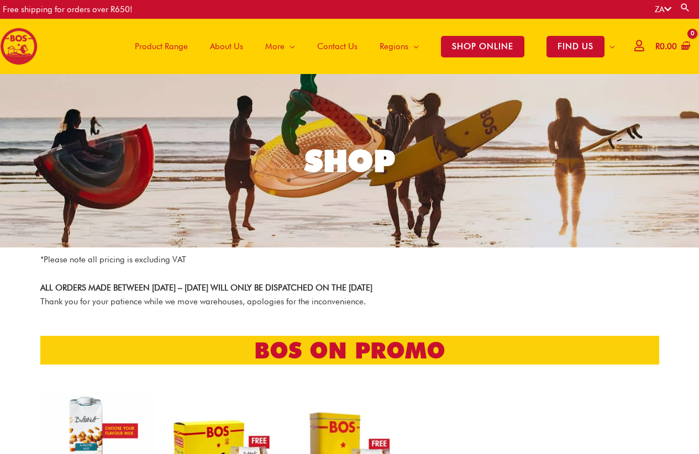  What do you see at coordinates (161, 46) in the screenshot?
I see `span: Product Range` at bounding box center [161, 46].